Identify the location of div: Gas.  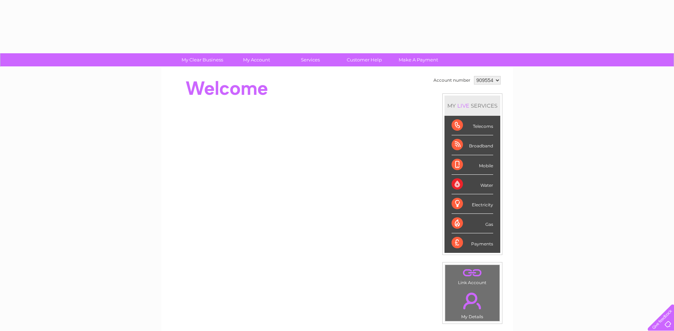
(472, 224).